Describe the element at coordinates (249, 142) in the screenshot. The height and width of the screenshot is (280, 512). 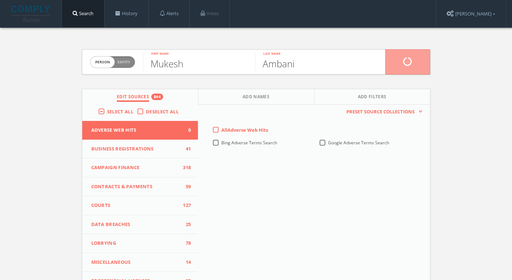
I see `span: Bing Adverse Terms Search` at that location.